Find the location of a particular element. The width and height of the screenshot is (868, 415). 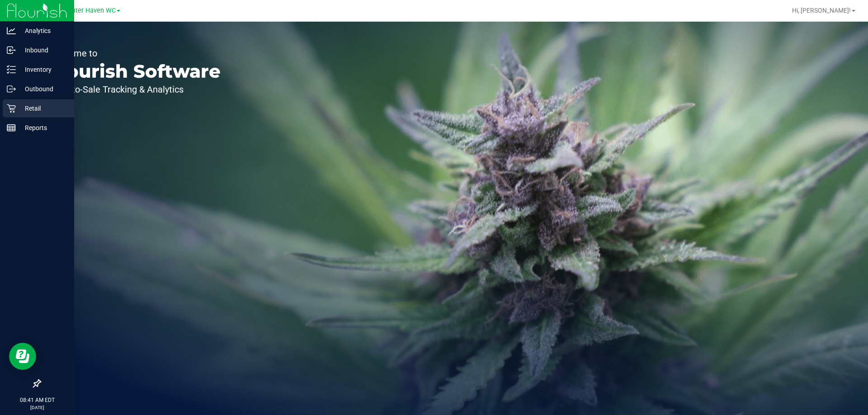

p: Flourish Software is located at coordinates (135, 72).